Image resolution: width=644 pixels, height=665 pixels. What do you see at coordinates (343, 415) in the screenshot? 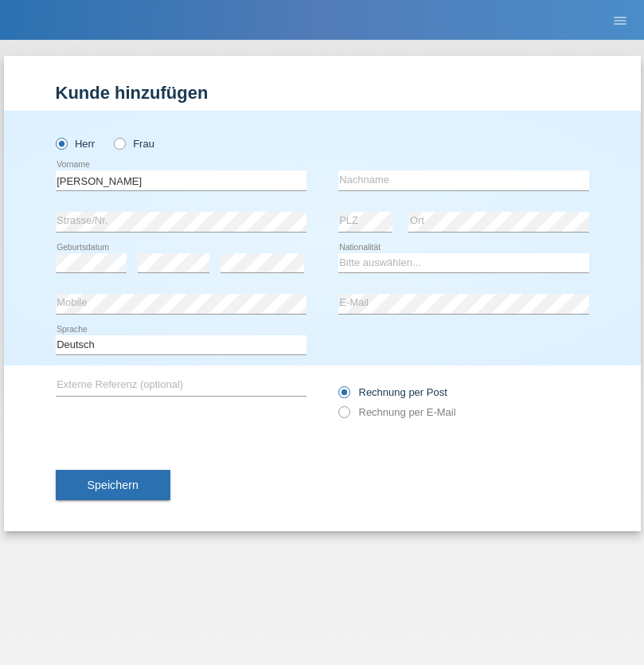
I see `input: Rechnung per E-Mail` at bounding box center [343, 415].